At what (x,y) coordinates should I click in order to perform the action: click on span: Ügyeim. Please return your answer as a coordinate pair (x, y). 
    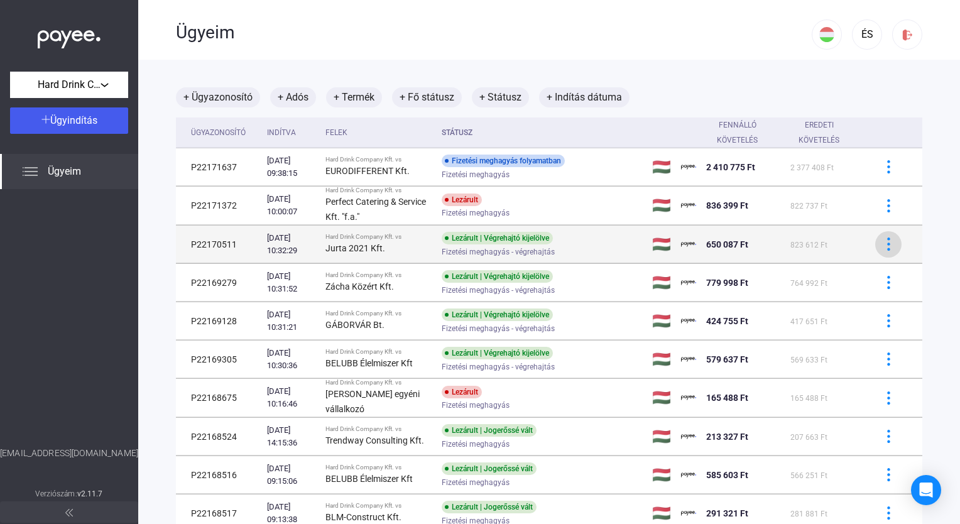
    Looking at the image, I should click on (64, 171).